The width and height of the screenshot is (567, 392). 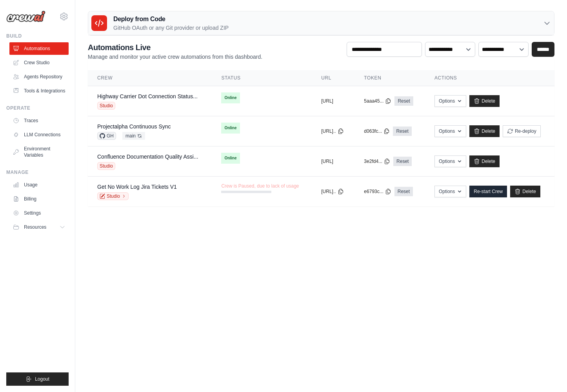 I want to click on img: Logo, so click(x=26, y=17).